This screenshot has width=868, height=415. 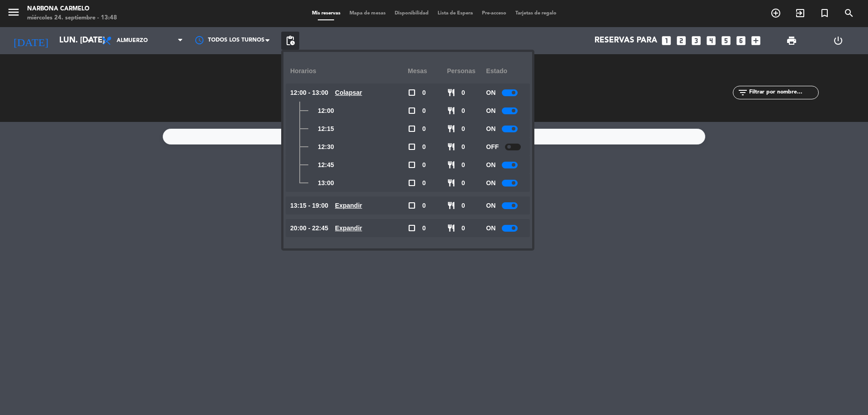 What do you see at coordinates (725, 41) in the screenshot?
I see `i: looks_5` at bounding box center [725, 41].